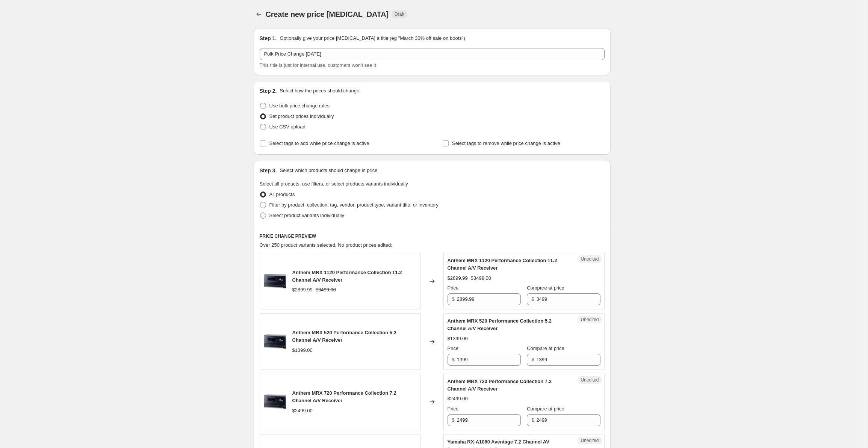  What do you see at coordinates (275, 281) in the screenshot?
I see `img: MRX1120_80x.jpg` at bounding box center [275, 281].